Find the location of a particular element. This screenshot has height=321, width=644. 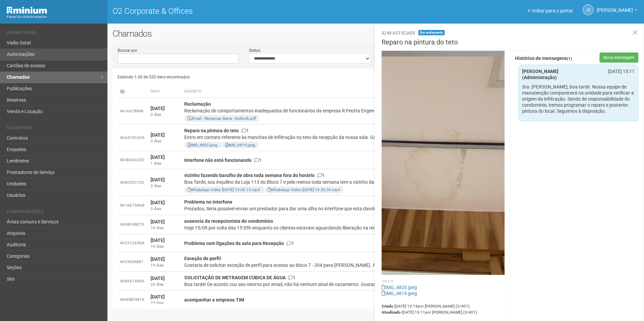

h3: Reparo na pintura do teto is located at coordinates (510, 45).